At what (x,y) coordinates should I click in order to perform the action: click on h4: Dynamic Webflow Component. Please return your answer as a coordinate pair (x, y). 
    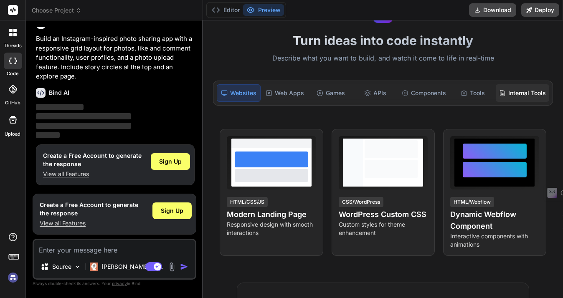
    Looking at the image, I should click on (494, 220).